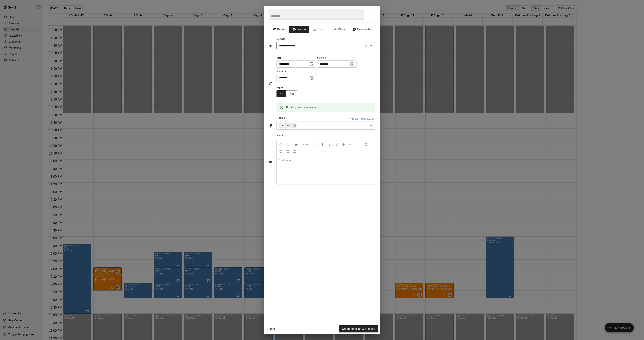 The image size is (644, 340). What do you see at coordinates (302, 108) in the screenshot?
I see `div: Booking time is available` at bounding box center [302, 108].